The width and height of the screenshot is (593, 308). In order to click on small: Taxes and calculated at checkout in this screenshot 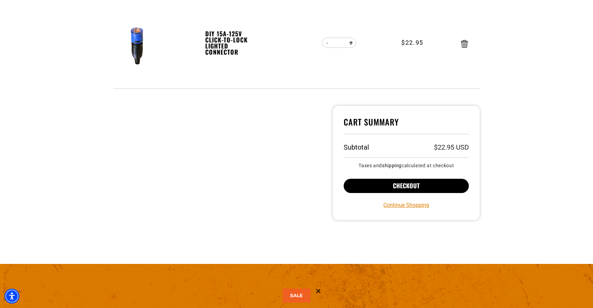, I will do `click(406, 165)`.